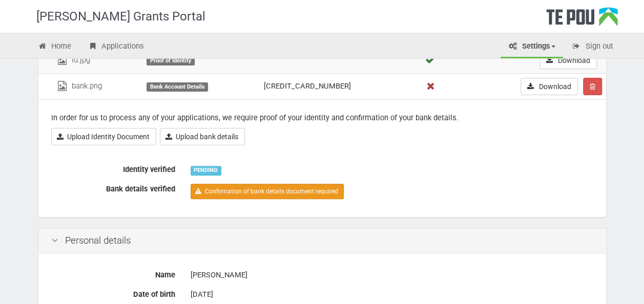 This screenshot has height=304, width=644. I want to click on a: Upload bank details, so click(202, 137).